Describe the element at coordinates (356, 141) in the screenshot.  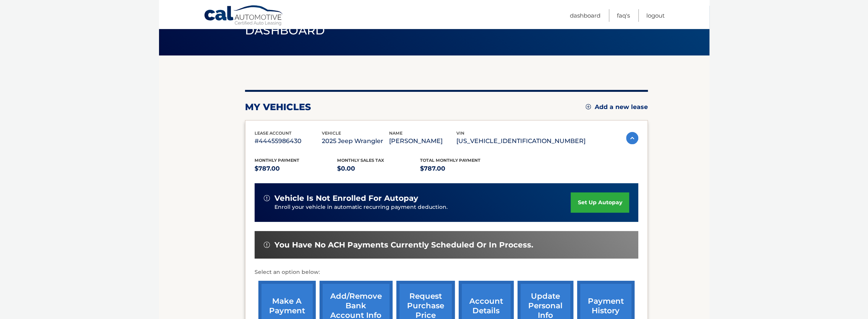
I see `p: 2025 Jeep Wrangler` at that location.